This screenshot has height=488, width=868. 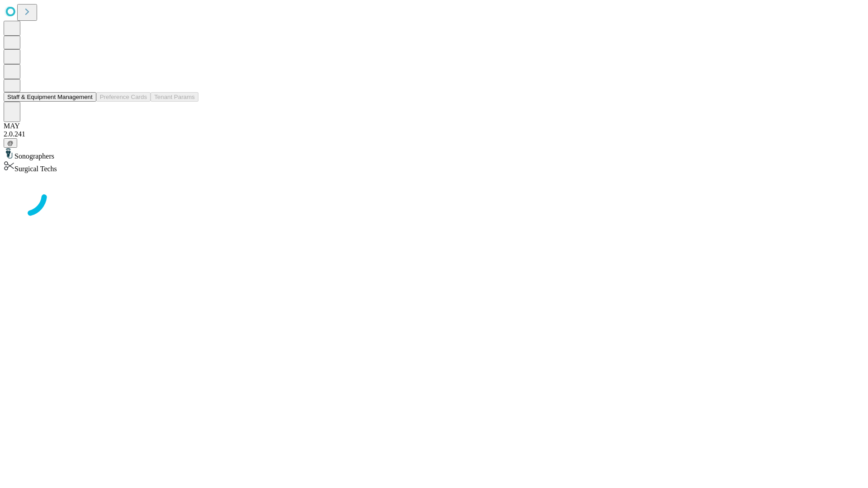 I want to click on div: 2.0.241, so click(x=434, y=134).